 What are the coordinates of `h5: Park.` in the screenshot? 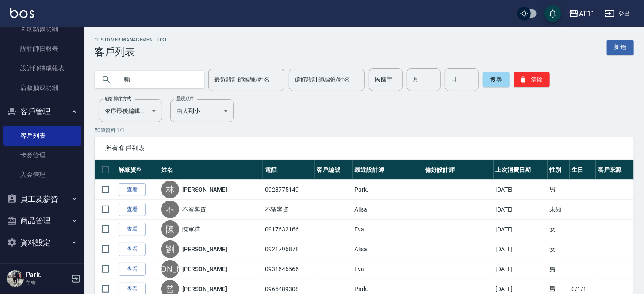 It's located at (47, 275).